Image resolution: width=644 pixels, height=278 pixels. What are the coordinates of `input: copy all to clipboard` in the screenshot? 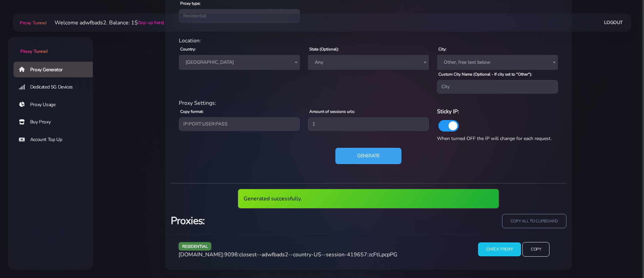 It's located at (534, 221).